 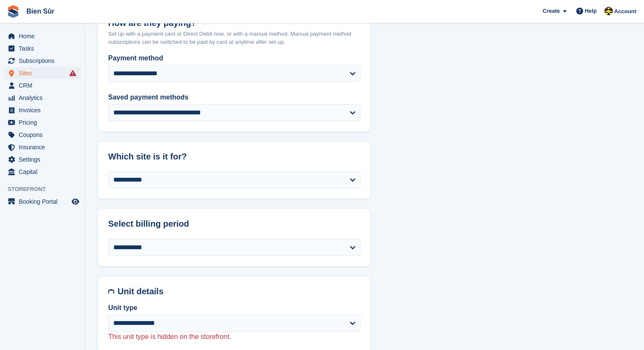 I want to click on span: Sites, so click(x=45, y=73).